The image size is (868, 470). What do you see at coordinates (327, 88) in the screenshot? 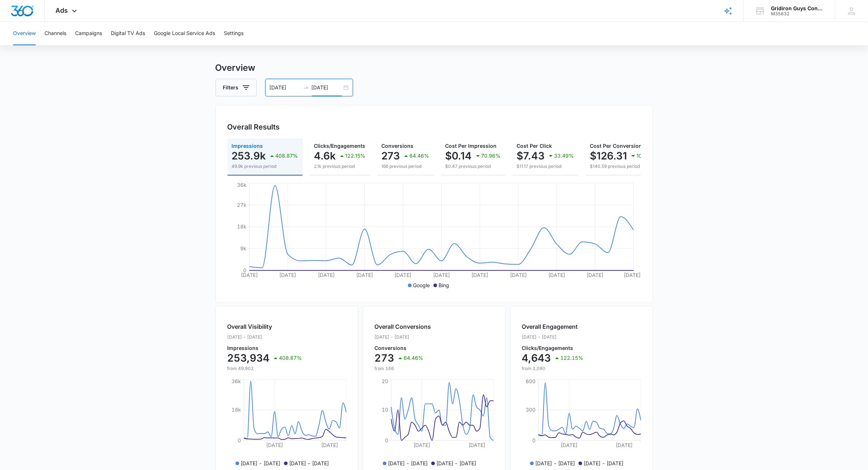
I see `input: End date` at bounding box center [327, 88].